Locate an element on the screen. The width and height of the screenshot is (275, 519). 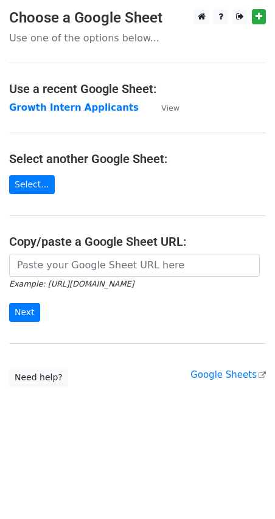
a: View is located at coordinates (164, 108).